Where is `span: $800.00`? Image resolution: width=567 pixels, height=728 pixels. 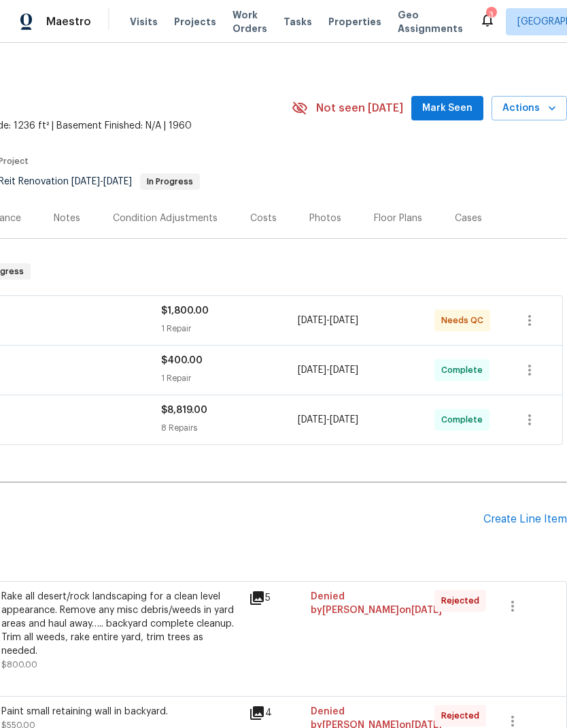
span: $800.00 is located at coordinates (19, 665).